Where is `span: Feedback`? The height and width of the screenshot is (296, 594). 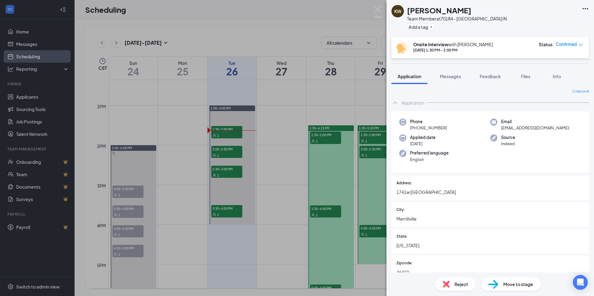 span: Feedback is located at coordinates (490, 76).